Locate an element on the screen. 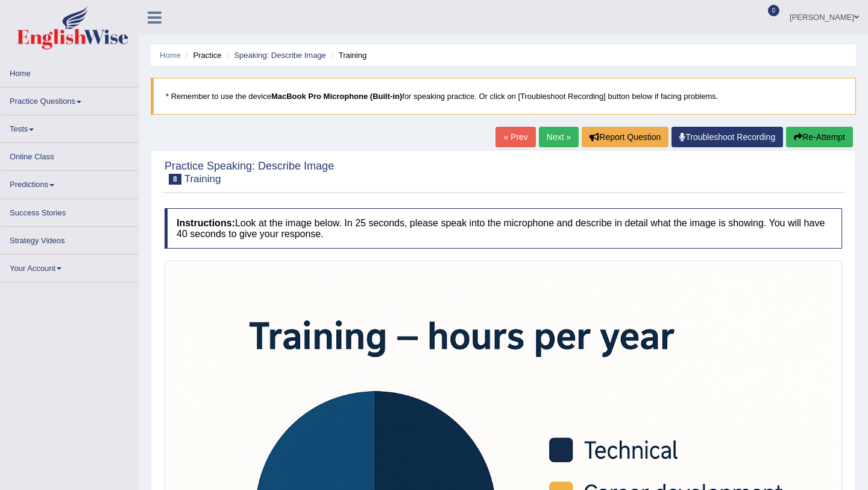 Image resolution: width=868 pixels, height=490 pixels. a: Online Class is located at coordinates (69, 155).